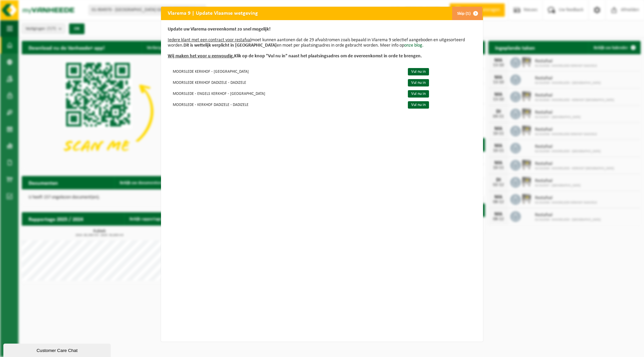 The height and width of the screenshot is (357, 644). Describe the element at coordinates (322, 43) in the screenshot. I see `p: moet kunnen aantonen dat de 29 afvalstromen zoals bepaald in Vlarema 9 selectief aangeboden en ui...` at that location.